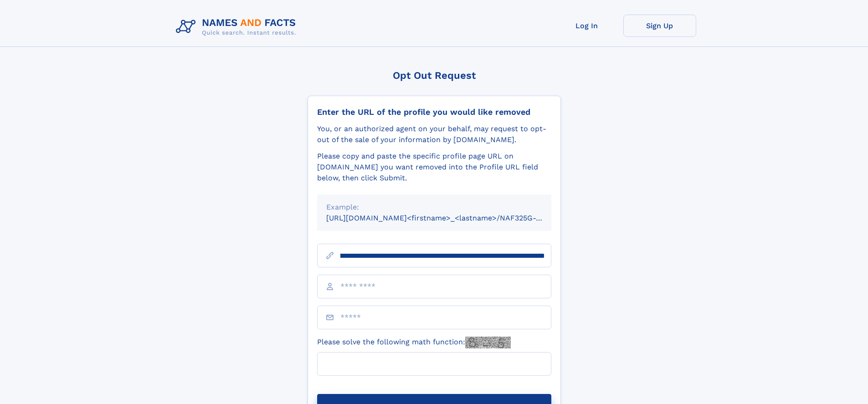 The image size is (868, 404). What do you see at coordinates (238, 27) in the screenshot?
I see `img: Logo Names and Facts` at bounding box center [238, 27].